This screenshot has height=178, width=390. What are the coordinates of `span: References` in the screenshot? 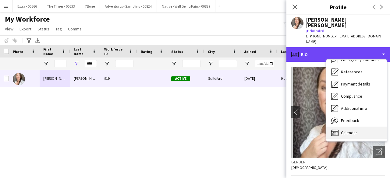 It's located at (352, 72).